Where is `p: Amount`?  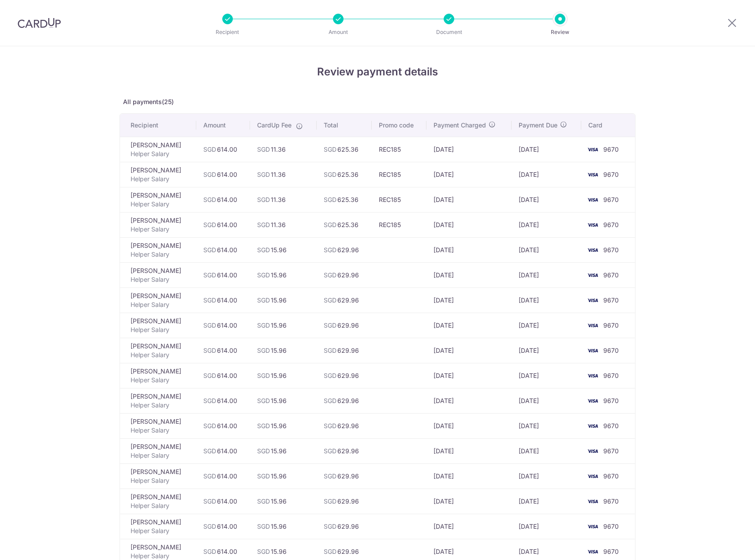
p: Amount is located at coordinates (338, 32).